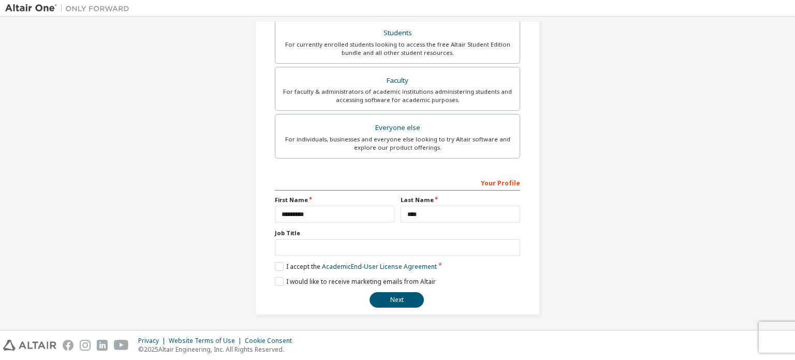  What do you see at coordinates (271, 341) in the screenshot?
I see `div: Cookie Consent` at bounding box center [271, 341].